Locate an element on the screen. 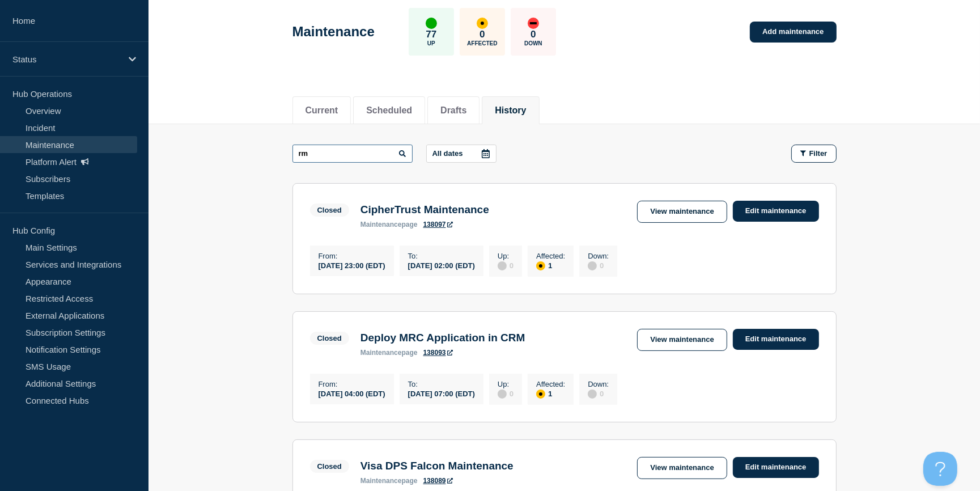  button: Filter is located at coordinates (813, 154).